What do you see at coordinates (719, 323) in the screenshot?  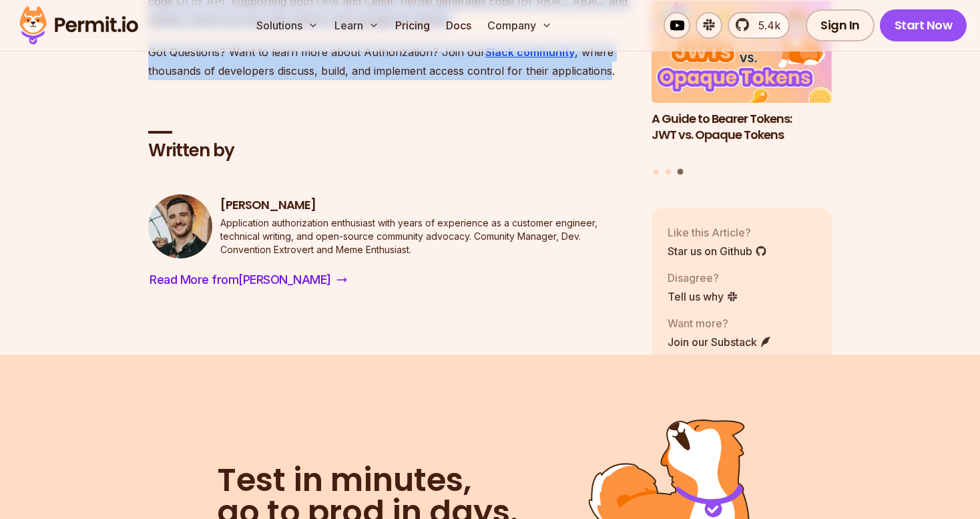 I see `p: Want more?` at bounding box center [719, 323].